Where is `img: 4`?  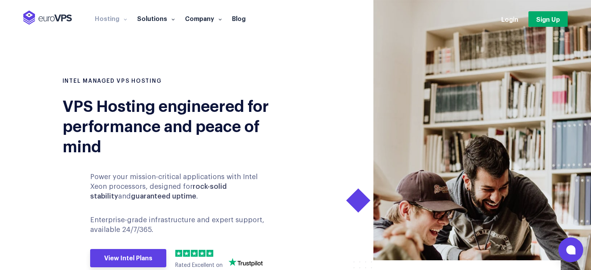 img: 4 is located at coordinates (202, 253).